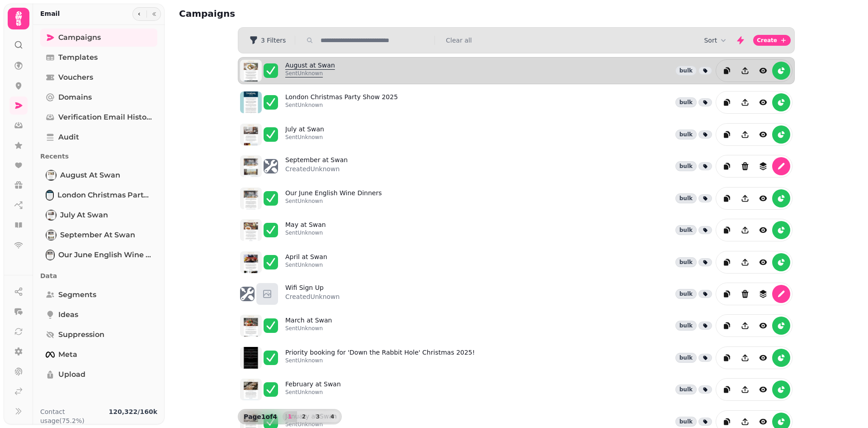  What do you see at coordinates (308, 326) in the screenshot?
I see `a: March at SwanSentUnknown` at bounding box center [308, 326].